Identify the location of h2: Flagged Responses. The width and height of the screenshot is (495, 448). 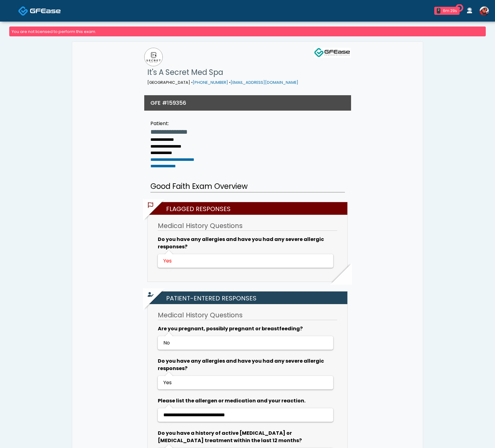
(249, 208).